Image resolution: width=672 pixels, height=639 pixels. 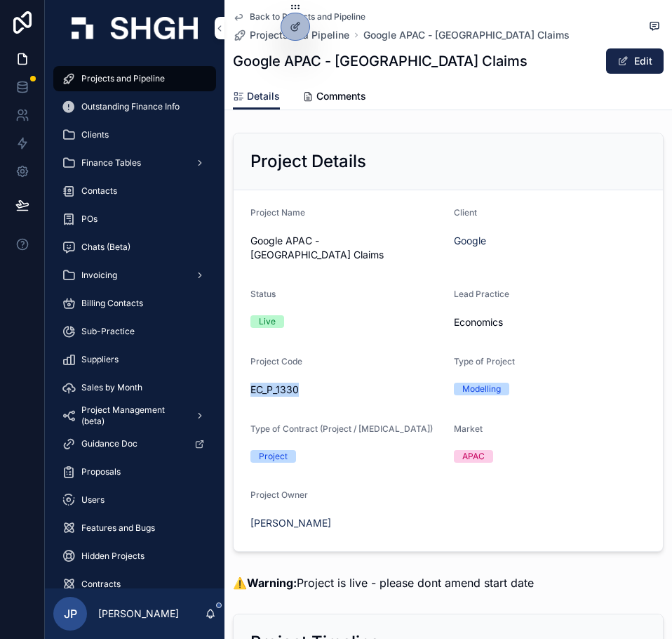 What do you see at coordinates (272, 583) in the screenshot?
I see `strong: Warning:` at bounding box center [272, 583].